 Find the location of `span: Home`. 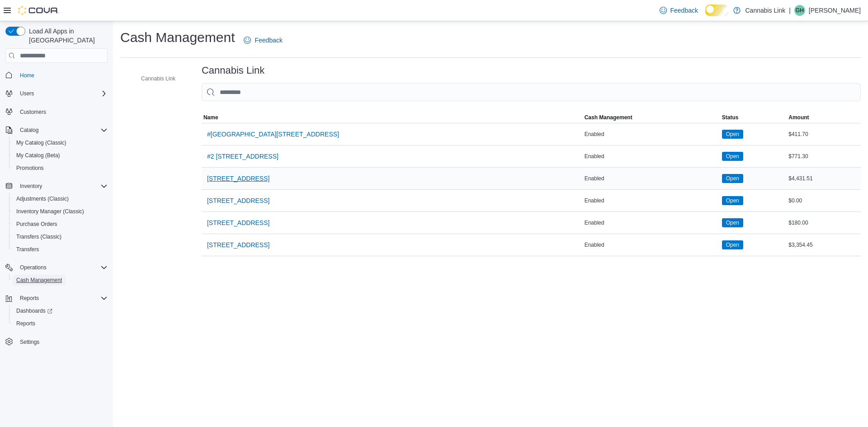

span: Home is located at coordinates (27, 75).